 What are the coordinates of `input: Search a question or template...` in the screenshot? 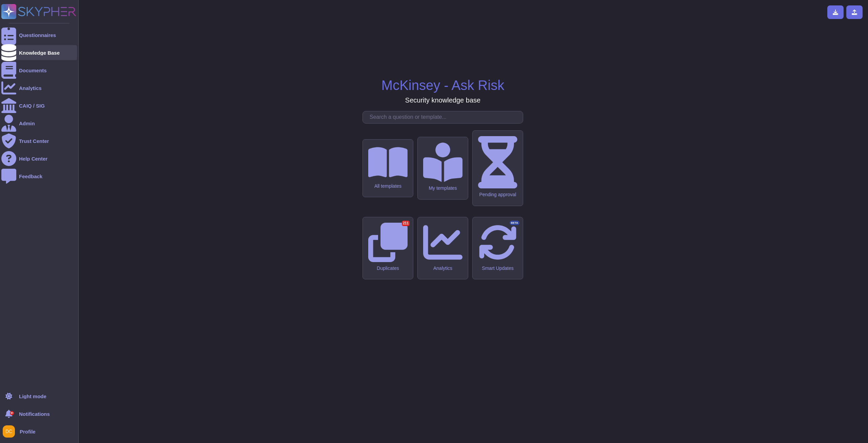 It's located at (445, 117).